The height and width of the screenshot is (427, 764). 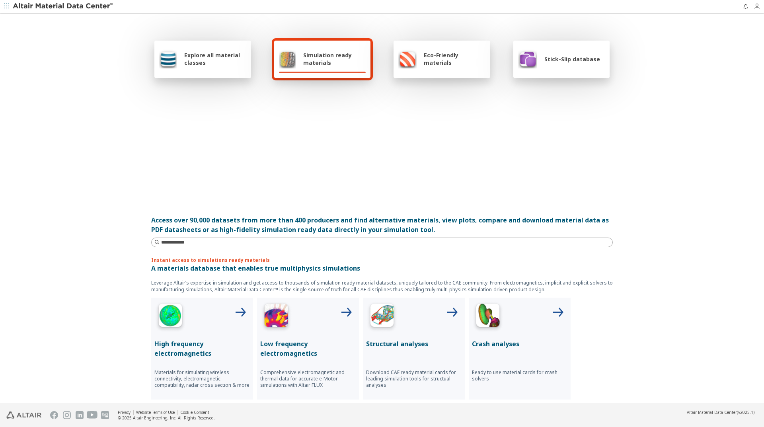 I want to click on button: Low Frequency IconLow frequency electromagneticsComprehensive electromagnetic and thermal data fo..., so click(x=308, y=349).